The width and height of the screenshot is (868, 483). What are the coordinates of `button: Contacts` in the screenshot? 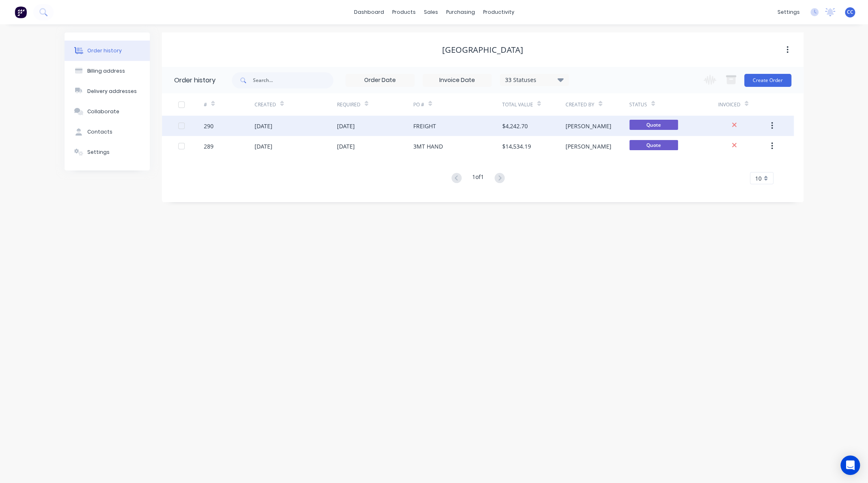 It's located at (107, 132).